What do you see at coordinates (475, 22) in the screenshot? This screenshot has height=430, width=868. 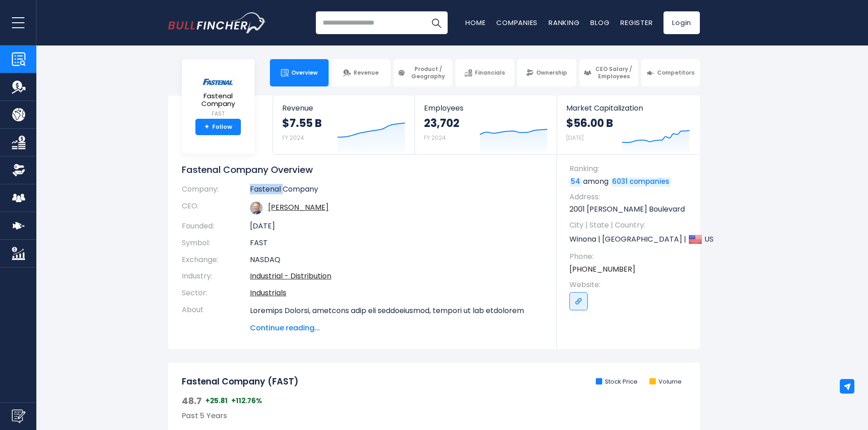 I see `a: Home` at bounding box center [475, 22].